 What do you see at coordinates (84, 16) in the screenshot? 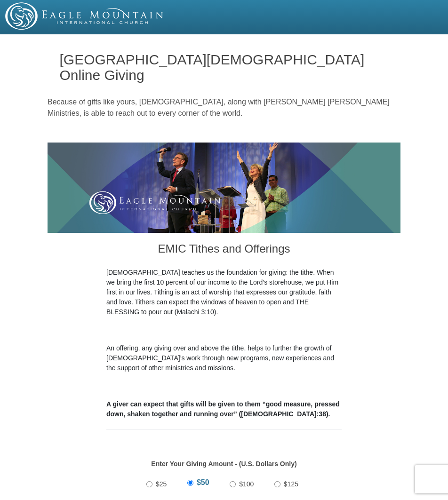
I see `img: EMIC` at bounding box center [84, 16].